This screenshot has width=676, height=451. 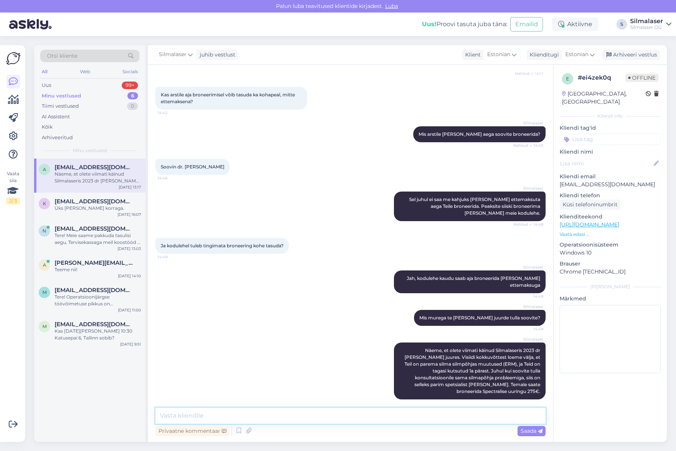 I want to click on div: Uus, so click(x=46, y=85).